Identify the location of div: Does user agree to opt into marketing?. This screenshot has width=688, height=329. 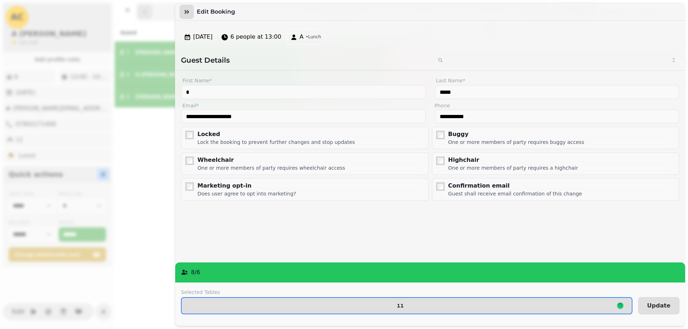
(246, 194).